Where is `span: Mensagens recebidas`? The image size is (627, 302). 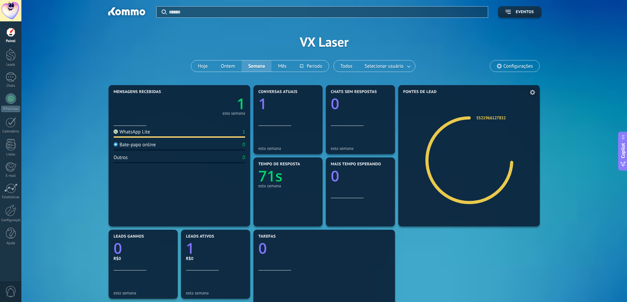 span: Mensagens recebidas is located at coordinates (137, 92).